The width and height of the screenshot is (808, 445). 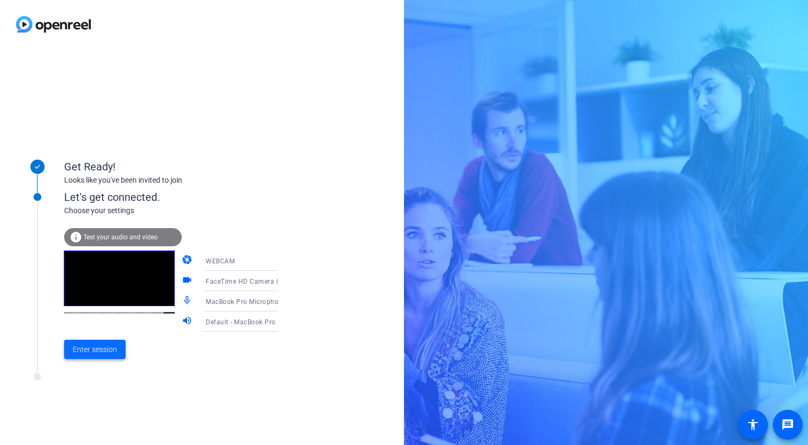 What do you see at coordinates (76, 237) in the screenshot?
I see `mat-icon: info` at bounding box center [76, 237].